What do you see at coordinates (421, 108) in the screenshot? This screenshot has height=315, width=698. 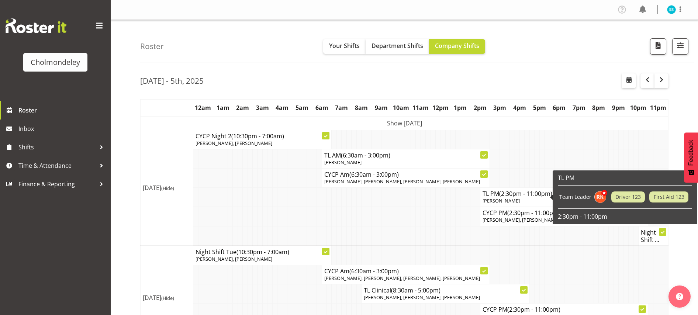 I see `th: 11am` at bounding box center [421, 108].